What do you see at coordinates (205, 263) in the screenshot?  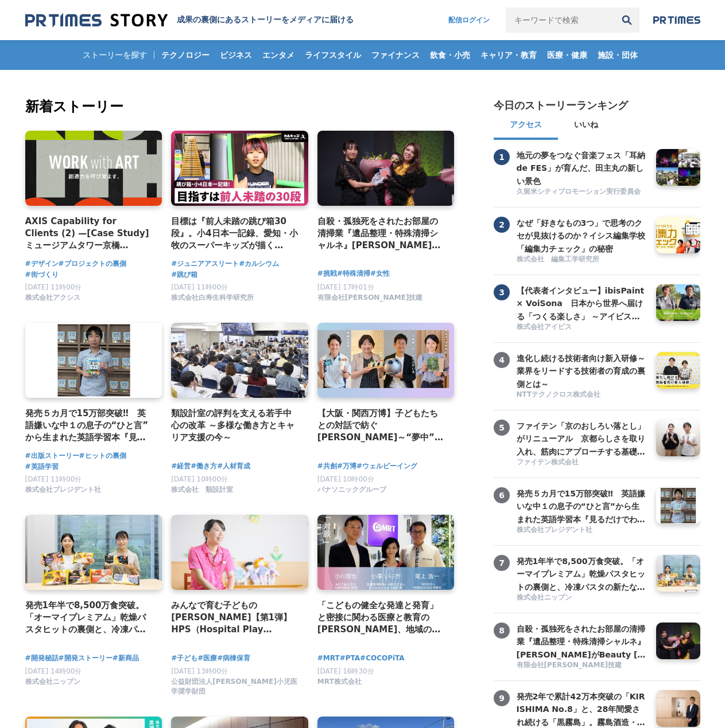 I see `a: #ジュニアアスリート` at bounding box center [205, 263].